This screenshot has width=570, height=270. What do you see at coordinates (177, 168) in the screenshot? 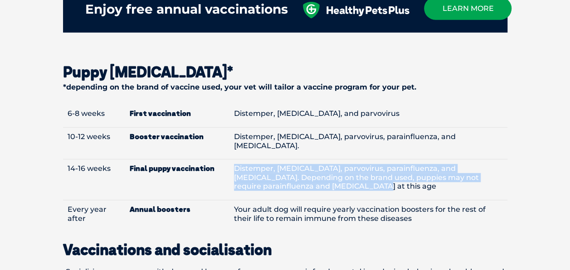
I see `strong: Final puppy vaccination` at bounding box center [177, 168].